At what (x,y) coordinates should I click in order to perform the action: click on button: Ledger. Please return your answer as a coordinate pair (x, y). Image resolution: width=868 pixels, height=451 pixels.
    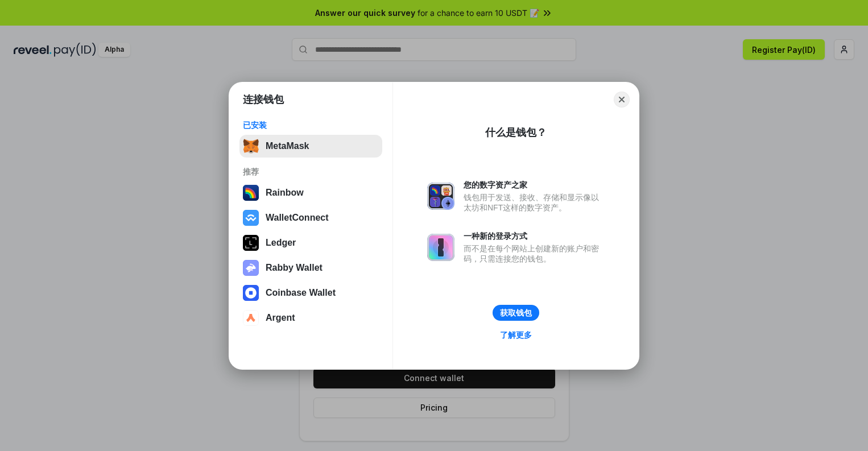
    Looking at the image, I should click on (310, 243).